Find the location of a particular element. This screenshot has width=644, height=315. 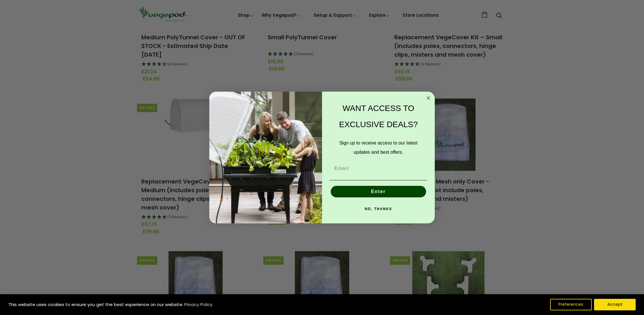

span: WANT ACCESS TO EXCLUSIVE DEALS? is located at coordinates (378, 116).